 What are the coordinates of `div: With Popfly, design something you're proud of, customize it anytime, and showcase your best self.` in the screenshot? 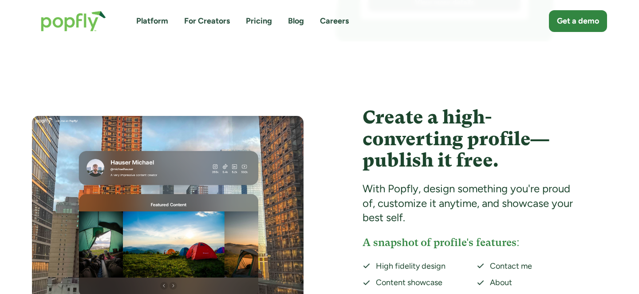 It's located at (471, 203).